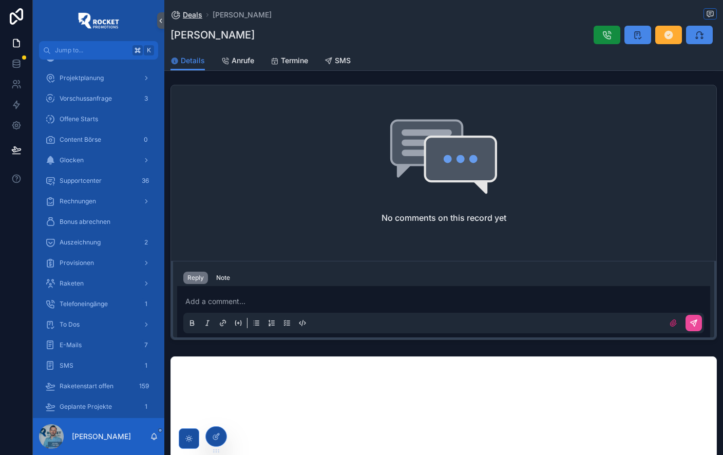 The height and width of the screenshot is (455, 723). I want to click on span: Bonus abrechnen, so click(85, 222).